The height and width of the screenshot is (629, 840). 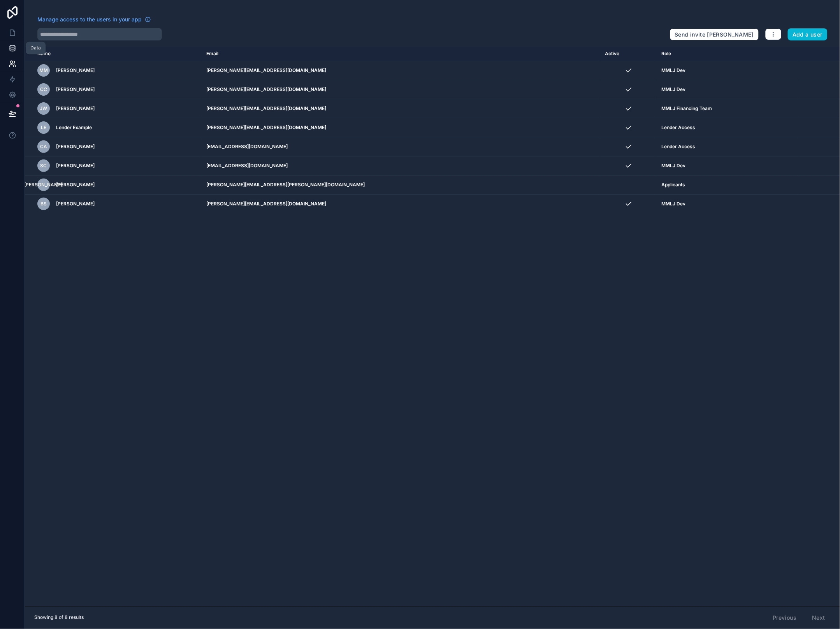 I want to click on span: Showing 8 of 8 results, so click(x=58, y=618).